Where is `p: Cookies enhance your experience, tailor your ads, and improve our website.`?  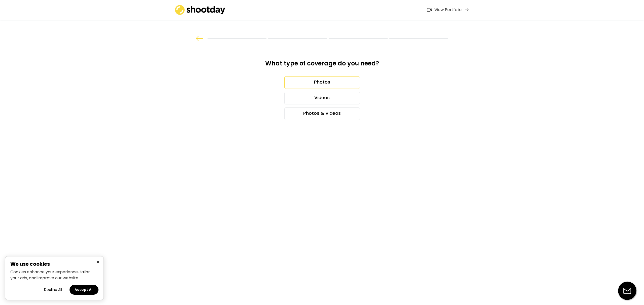 p: Cookies enhance your experience, tailor your ads, and improve our website. is located at coordinates (55, 275).